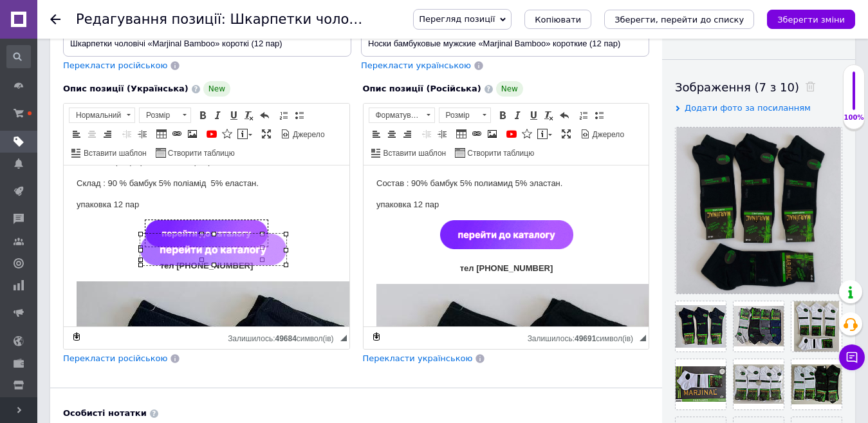  I want to click on div: Повернутися назад, so click(55, 19).